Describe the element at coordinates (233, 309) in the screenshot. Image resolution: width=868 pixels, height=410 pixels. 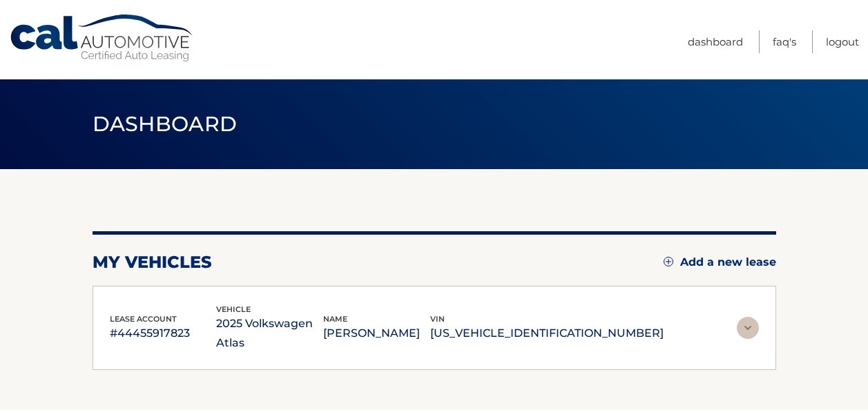
I see `span: vehicle` at that location.